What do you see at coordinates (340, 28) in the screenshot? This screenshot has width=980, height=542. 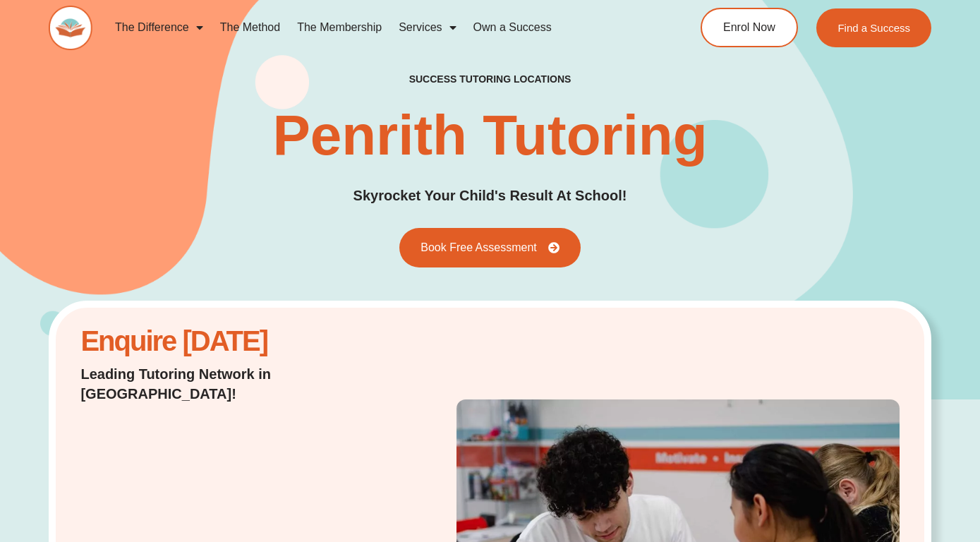 I see `a: The Membership` at bounding box center [340, 28].